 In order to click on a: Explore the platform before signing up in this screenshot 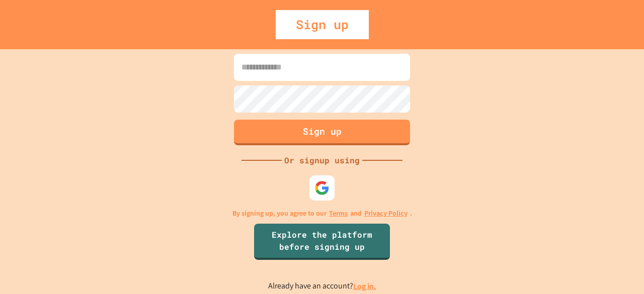, I will do `click(322, 242)`.